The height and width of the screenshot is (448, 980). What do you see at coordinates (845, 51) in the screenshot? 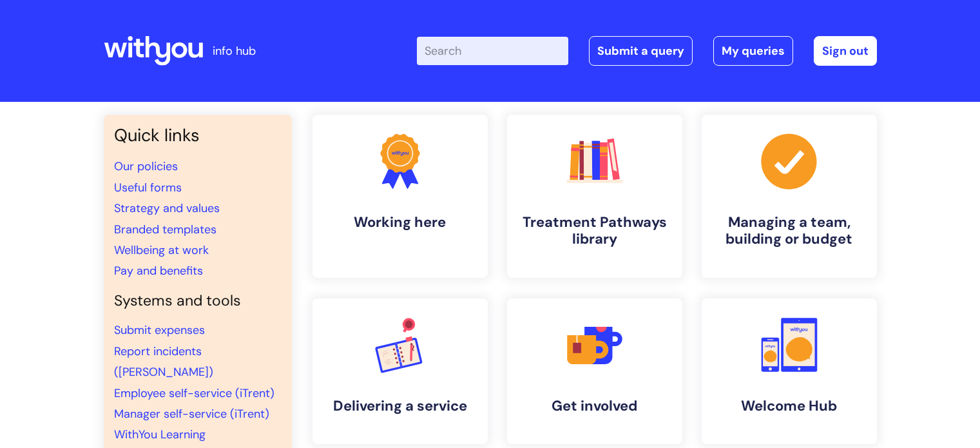
I see `a: Sign out` at bounding box center [845, 51].